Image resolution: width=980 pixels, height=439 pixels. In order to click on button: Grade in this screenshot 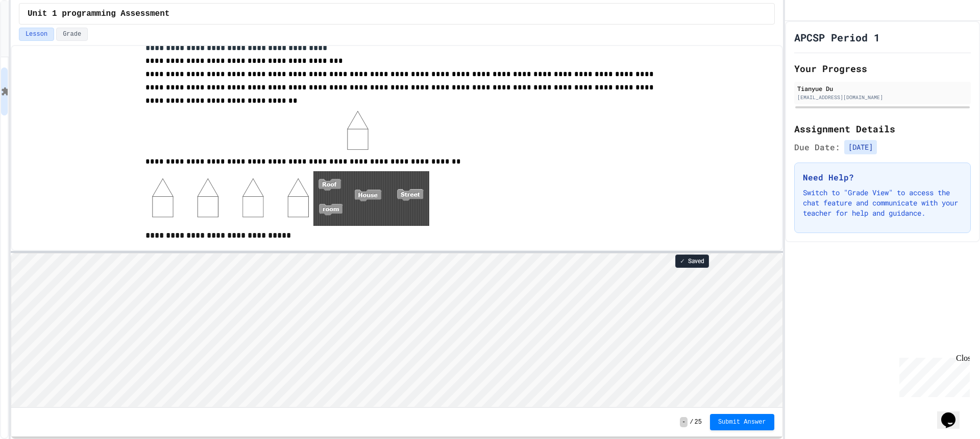, I will do `click(72, 34)`.